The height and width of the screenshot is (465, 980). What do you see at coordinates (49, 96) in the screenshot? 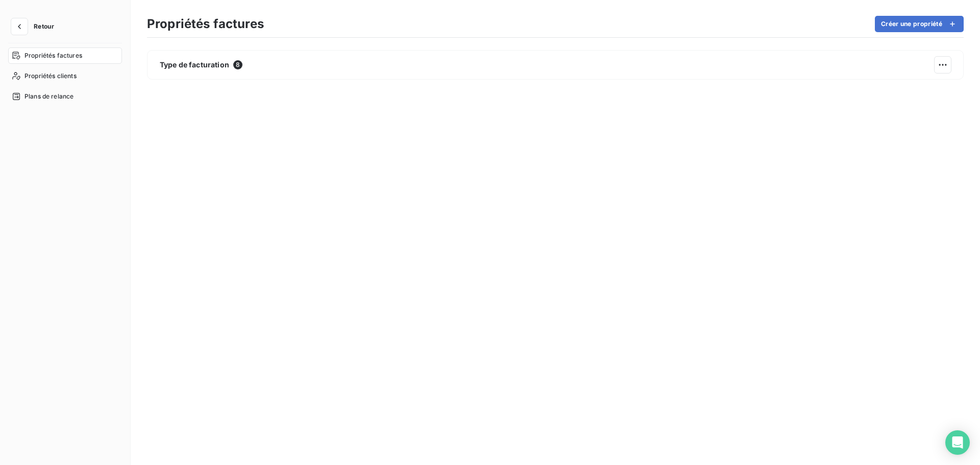
I see `span: Plans de relance` at bounding box center [49, 96].